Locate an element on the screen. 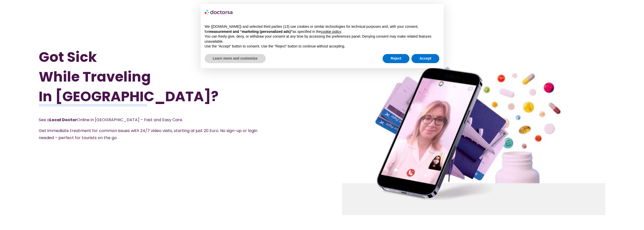  p: You can freely give, deny, or withdraw your consent at any time by accessing the preferences pane... is located at coordinates (322, 39).